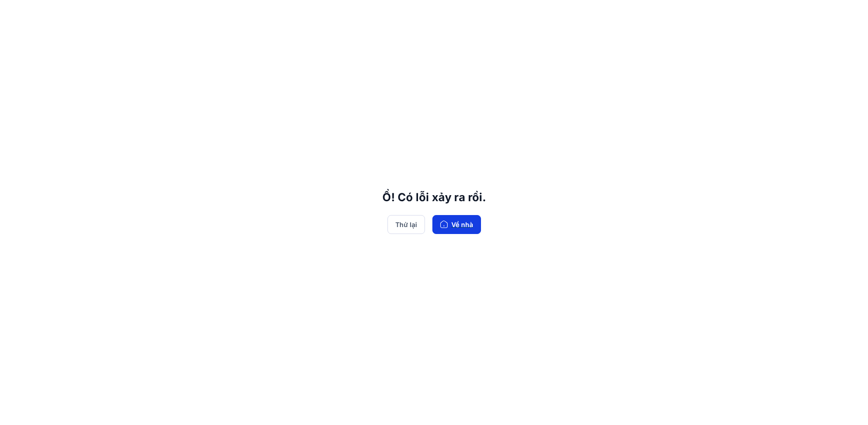 Image resolution: width=868 pixels, height=425 pixels. I want to click on font: Thử lại, so click(406, 225).